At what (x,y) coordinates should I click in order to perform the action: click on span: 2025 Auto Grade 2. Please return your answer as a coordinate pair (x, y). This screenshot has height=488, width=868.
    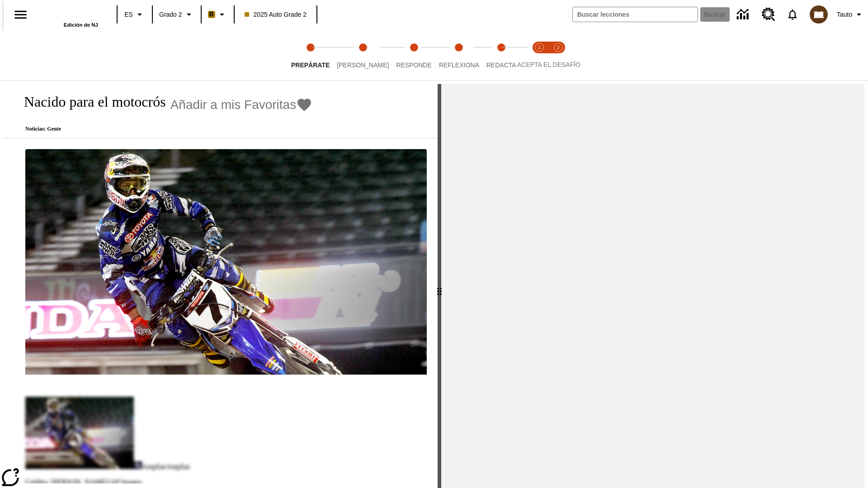
    Looking at the image, I should click on (276, 14).